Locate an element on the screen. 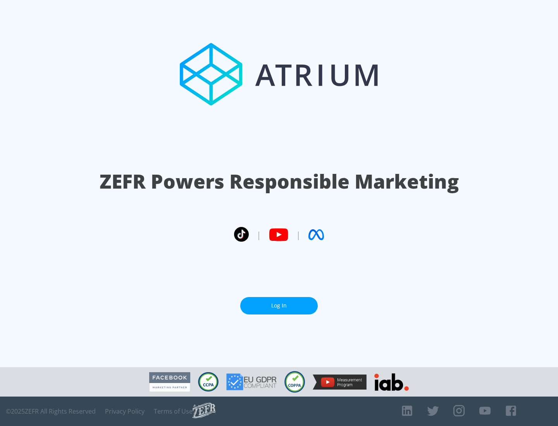 This screenshot has height=426, width=558. a: Privacy Policy is located at coordinates (125, 411).